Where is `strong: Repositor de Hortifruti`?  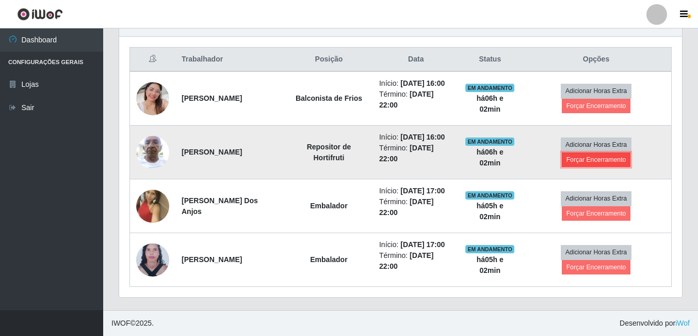 strong: Repositor de Hortifruti is located at coordinates (329, 152).